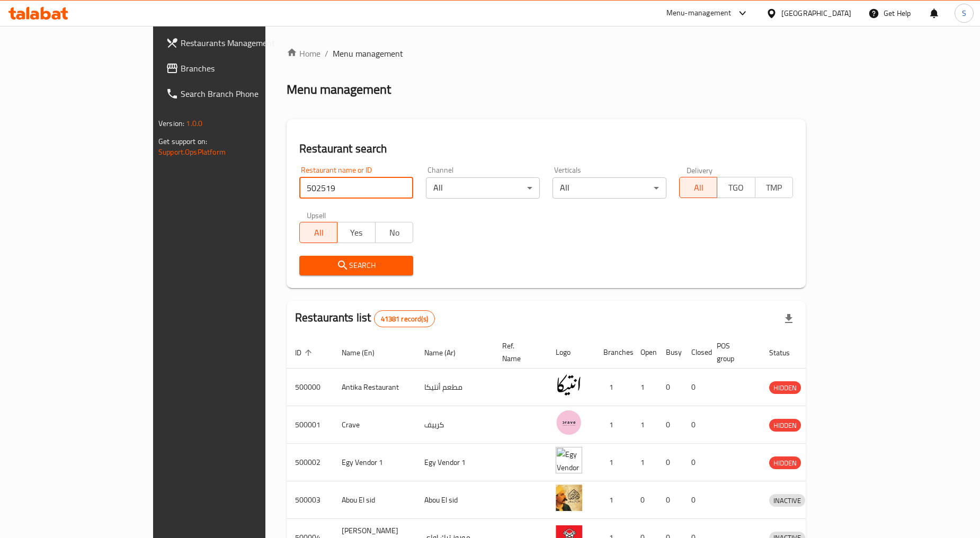  Describe the element at coordinates (455, 387) in the screenshot. I see `td: مطعم أنتيكا` at that location.